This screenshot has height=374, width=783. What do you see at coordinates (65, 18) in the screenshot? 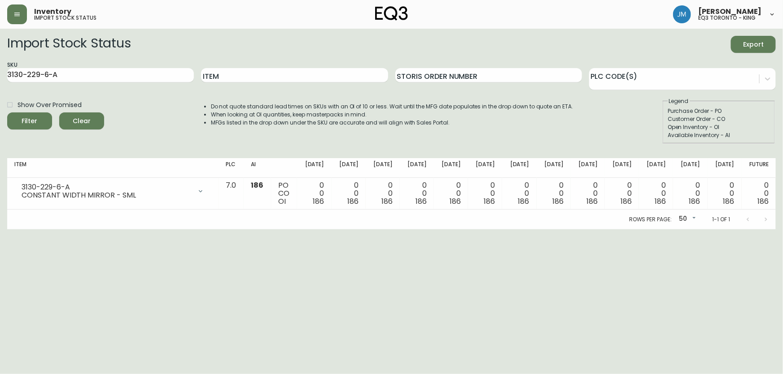
I see `h5: import stock status` at bounding box center [65, 18].